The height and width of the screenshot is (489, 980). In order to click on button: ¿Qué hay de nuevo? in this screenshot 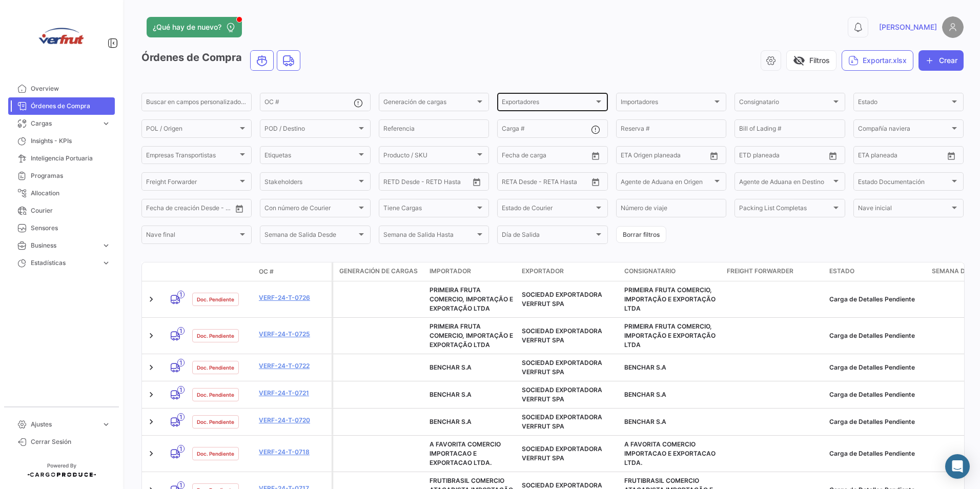, I will do `click(194, 28)`.